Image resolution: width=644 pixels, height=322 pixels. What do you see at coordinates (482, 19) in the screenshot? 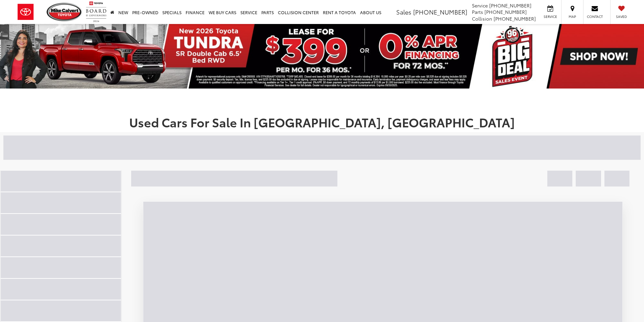
I see `span: Collision` at bounding box center [482, 19].